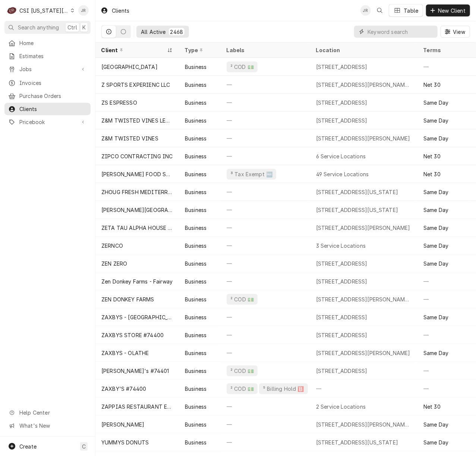  I want to click on div: Z&M TWISTED VINES, so click(130, 138).